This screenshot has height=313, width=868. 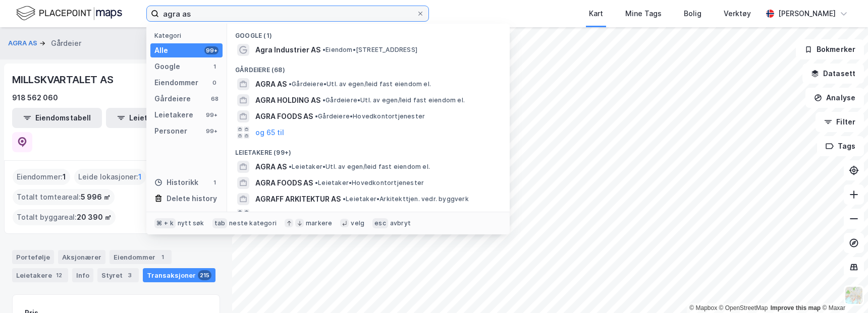 I want to click on button: Leietakertabell, so click(x=151, y=118).